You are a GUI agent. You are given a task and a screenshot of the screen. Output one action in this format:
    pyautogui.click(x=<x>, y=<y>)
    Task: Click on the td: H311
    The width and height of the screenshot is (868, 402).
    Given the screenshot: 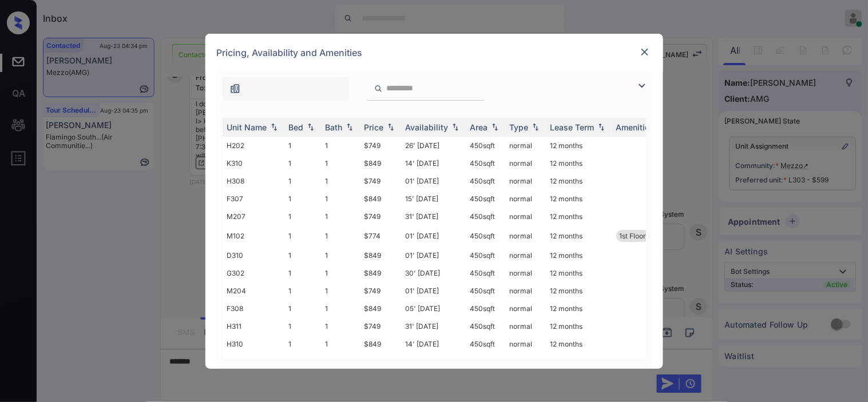 What is the action you would take?
    pyautogui.click(x=254, y=326)
    